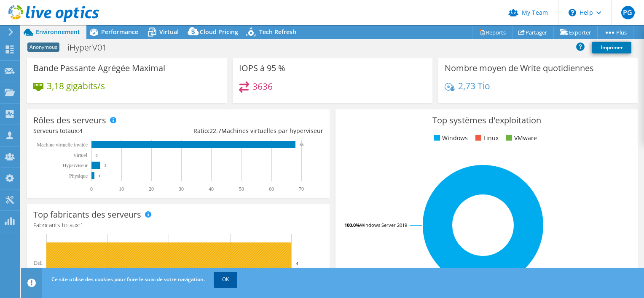 The width and height of the screenshot is (644, 298). What do you see at coordinates (151, 189) in the screenshot?
I see `text: 20` at bounding box center [151, 189].